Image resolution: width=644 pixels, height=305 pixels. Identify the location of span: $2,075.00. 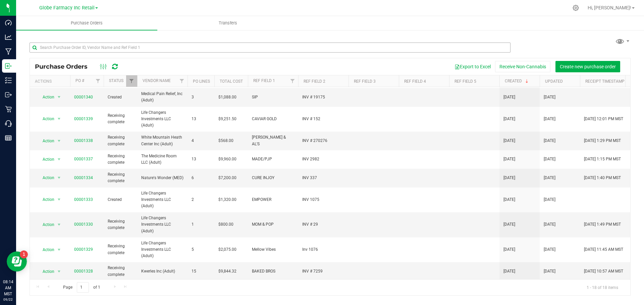
(227, 250).